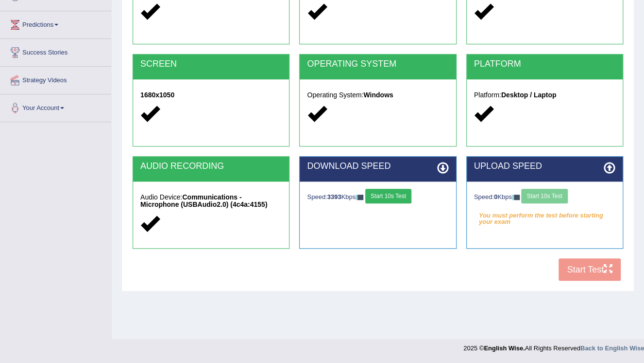 The width and height of the screenshot is (644, 363). Describe the element at coordinates (612, 348) in the screenshot. I see `strong: Back to English Wise` at that location.